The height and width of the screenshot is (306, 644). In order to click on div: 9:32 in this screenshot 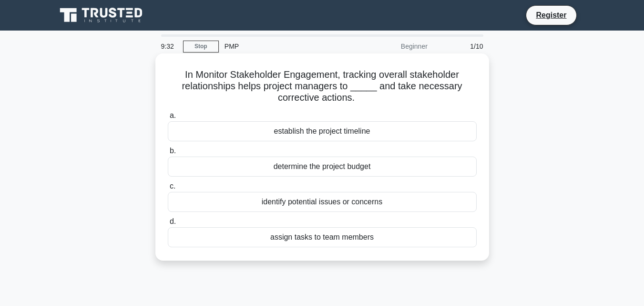, I will do `click(169, 46)`.